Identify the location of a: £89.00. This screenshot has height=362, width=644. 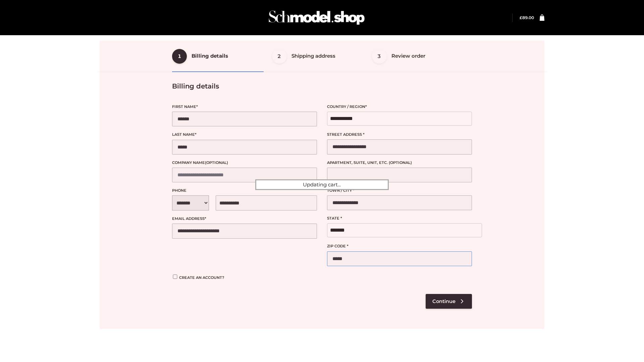
(527, 17).